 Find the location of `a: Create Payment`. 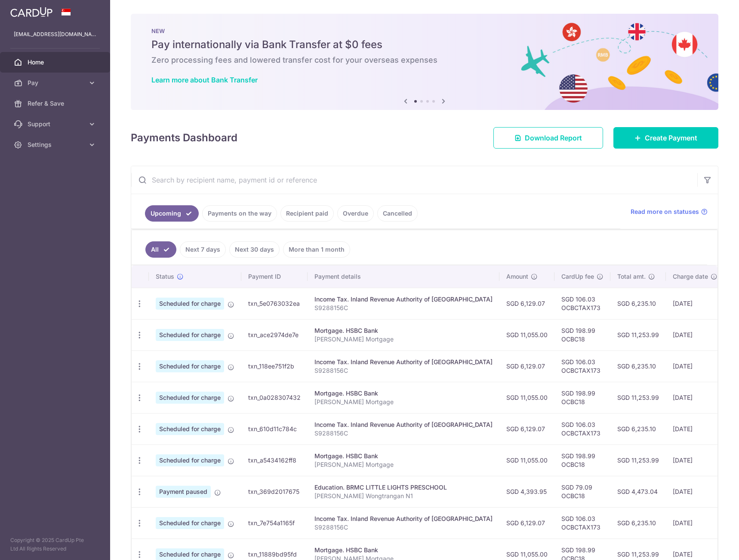

a: Create Payment is located at coordinates (666, 138).